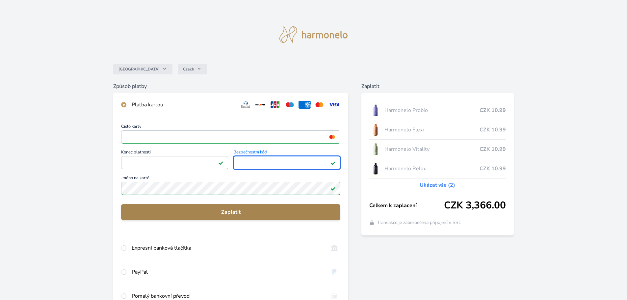  What do you see at coordinates (375, 168) in the screenshot?
I see `img: CLEAN_RELAX_se_stinem_x-lo.jpg` at bounding box center [375, 168].